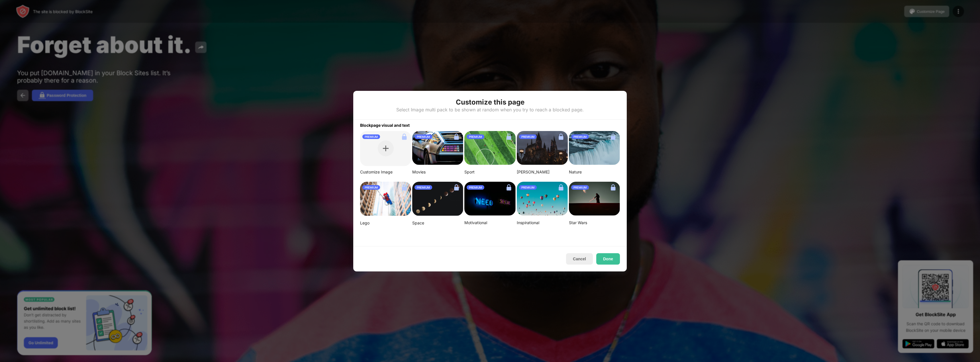 The width and height of the screenshot is (980, 362). I want to click on div: Select Image multi pack to be shown at random when you try to reach a blocked page., so click(490, 110).